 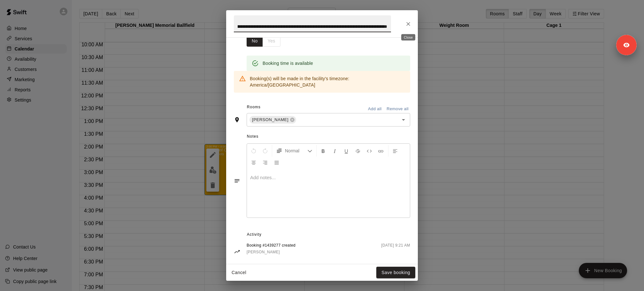 I want to click on button: Center Align, so click(x=254, y=163).